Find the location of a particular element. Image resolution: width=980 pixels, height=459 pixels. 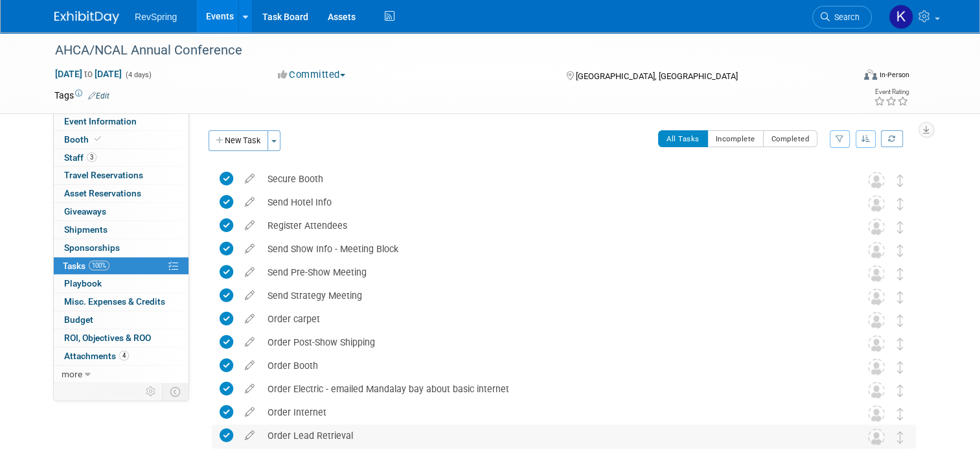

button: New Task is located at coordinates (239, 141).